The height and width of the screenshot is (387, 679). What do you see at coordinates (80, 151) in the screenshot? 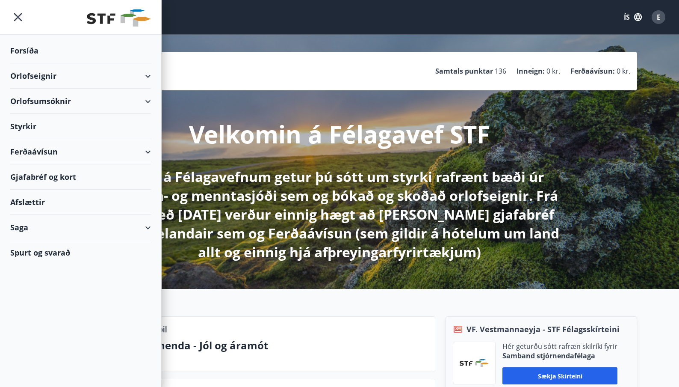
I see `div: Ferðaávísun` at bounding box center [80, 151].